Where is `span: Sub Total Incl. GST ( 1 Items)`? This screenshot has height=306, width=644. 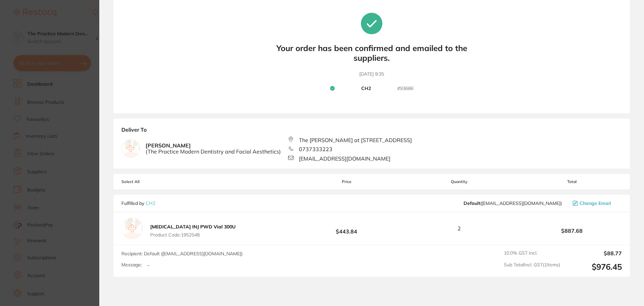
span: Sub Total Incl. GST ( 1 Items) is located at coordinates (532, 266).